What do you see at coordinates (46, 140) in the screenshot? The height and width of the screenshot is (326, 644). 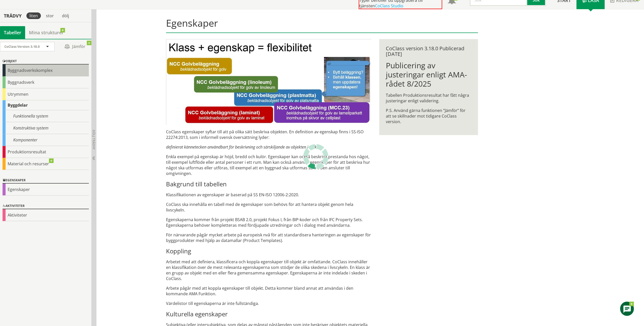 I see `div: Komponenter` at bounding box center [46, 140].